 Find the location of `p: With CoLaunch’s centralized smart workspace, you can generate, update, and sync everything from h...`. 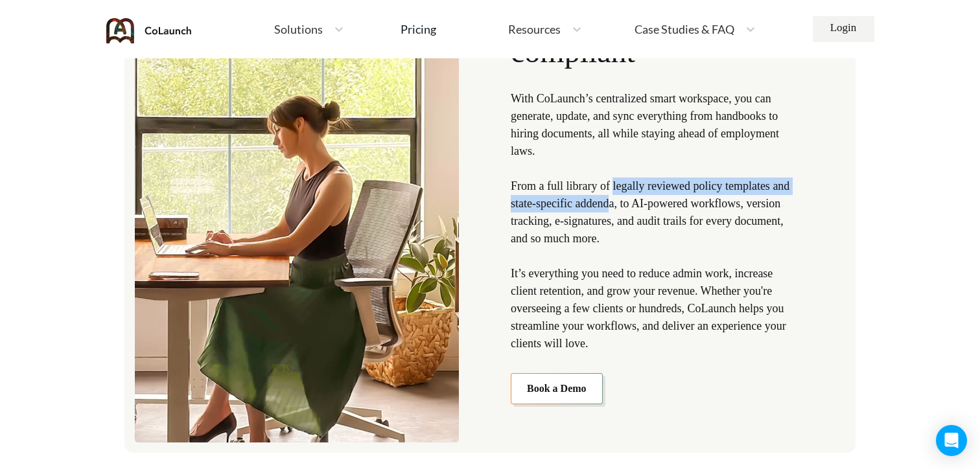

p: With CoLaunch’s centralized smart workspace, you can generate, update, and sync everything from h... is located at coordinates (655, 221).